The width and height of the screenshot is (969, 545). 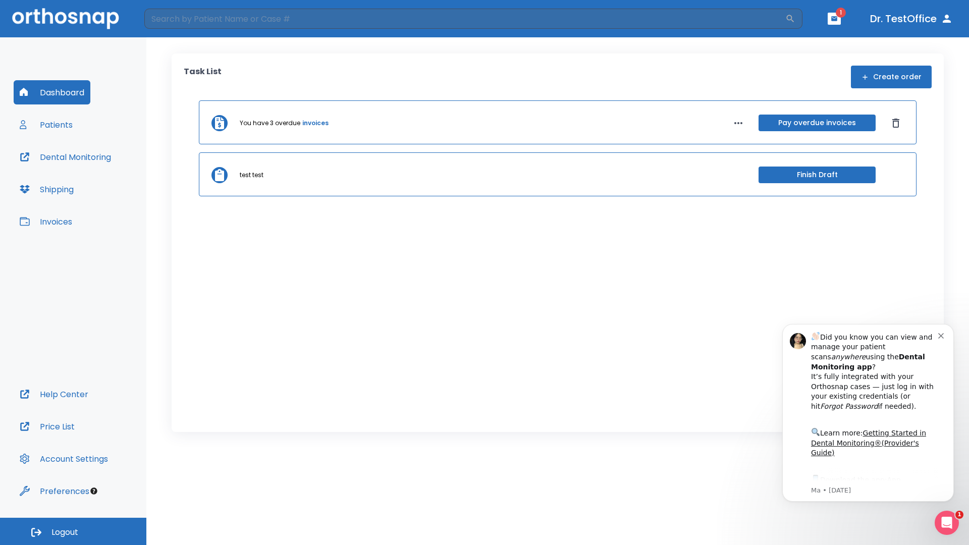 I want to click on button: Finish Draft, so click(x=817, y=175).